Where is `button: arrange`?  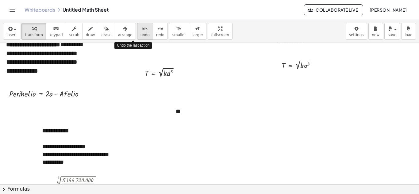 button: arrange is located at coordinates (125, 31).